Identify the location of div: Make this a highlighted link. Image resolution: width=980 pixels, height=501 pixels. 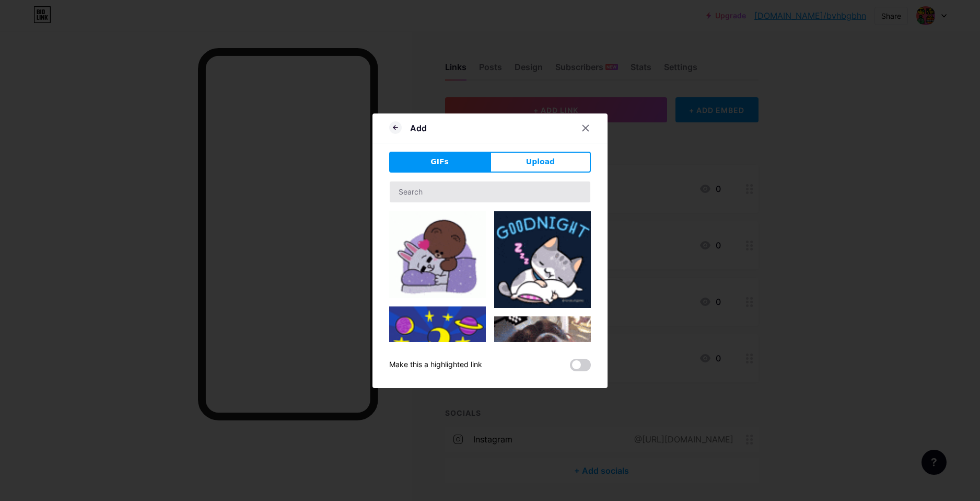
(436, 365).